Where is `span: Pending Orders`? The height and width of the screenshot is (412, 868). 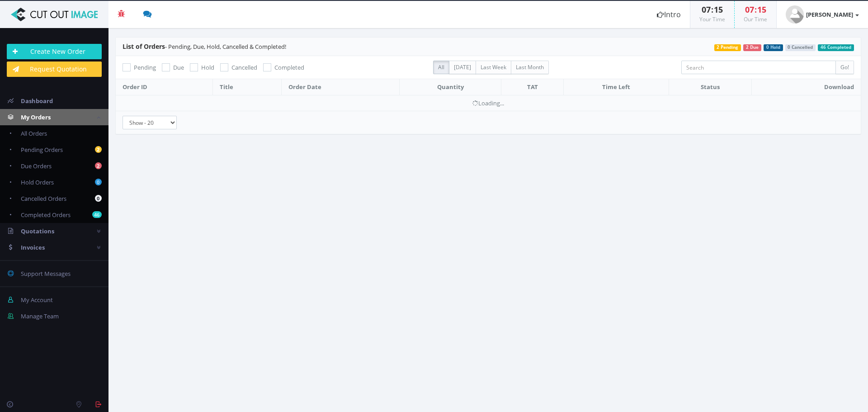
span: Pending Orders is located at coordinates (41, 150).